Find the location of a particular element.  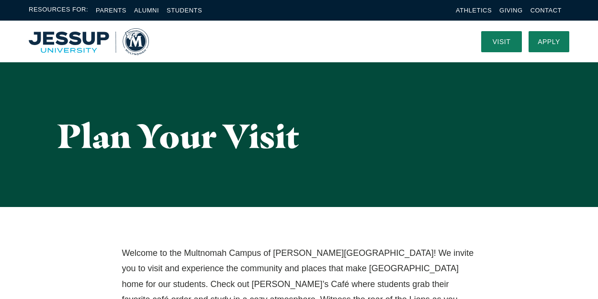

a: Athletics is located at coordinates (473, 10).